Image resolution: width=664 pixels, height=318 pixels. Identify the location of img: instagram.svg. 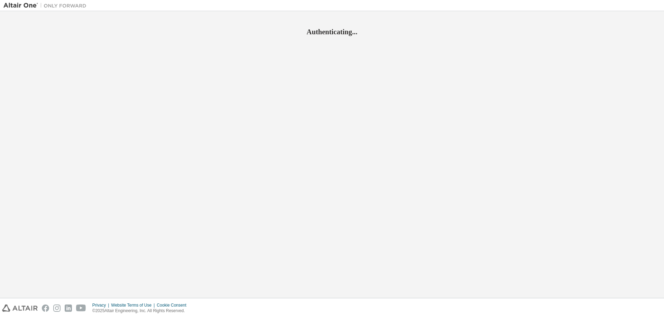
(57, 308).